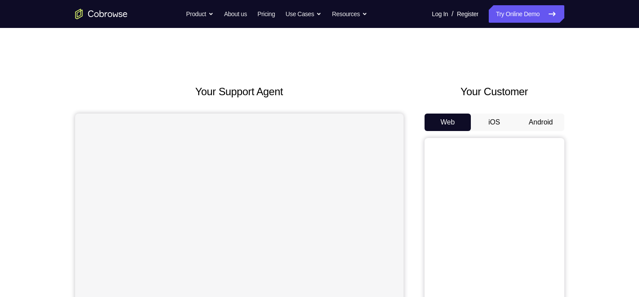 Image resolution: width=639 pixels, height=297 pixels. I want to click on a: Log In, so click(439, 14).